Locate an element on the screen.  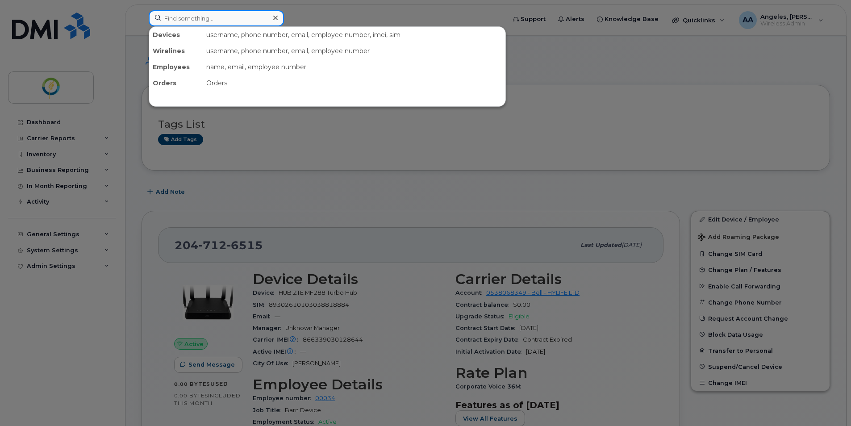
div: Devices is located at coordinates (176, 35).